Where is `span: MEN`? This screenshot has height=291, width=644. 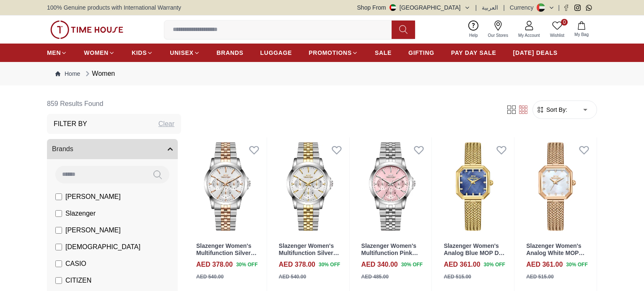
span: MEN is located at coordinates (54, 53).